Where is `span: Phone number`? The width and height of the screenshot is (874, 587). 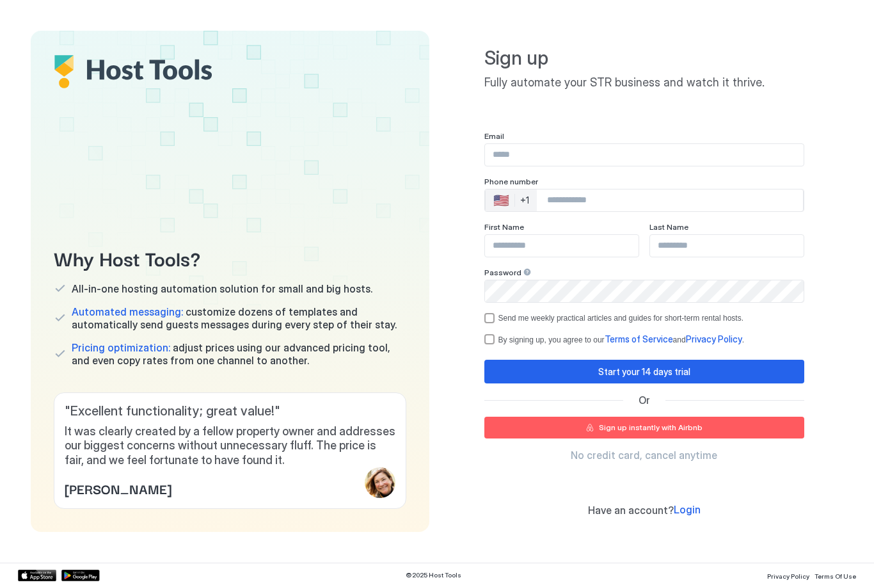 span: Phone number is located at coordinates (512, 181).